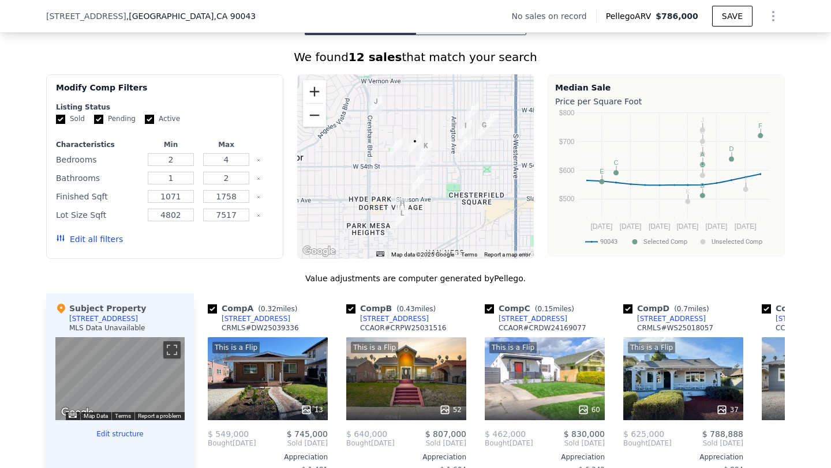 The height and width of the screenshot is (468, 831). I want to click on text: C, so click(616, 163).